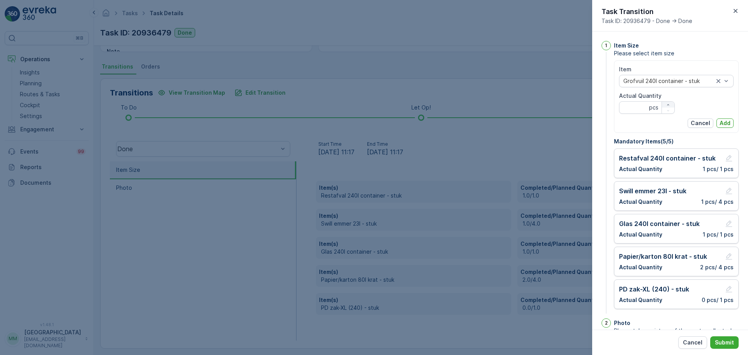 The image size is (748, 355). I want to click on p: pcs, so click(654, 108).